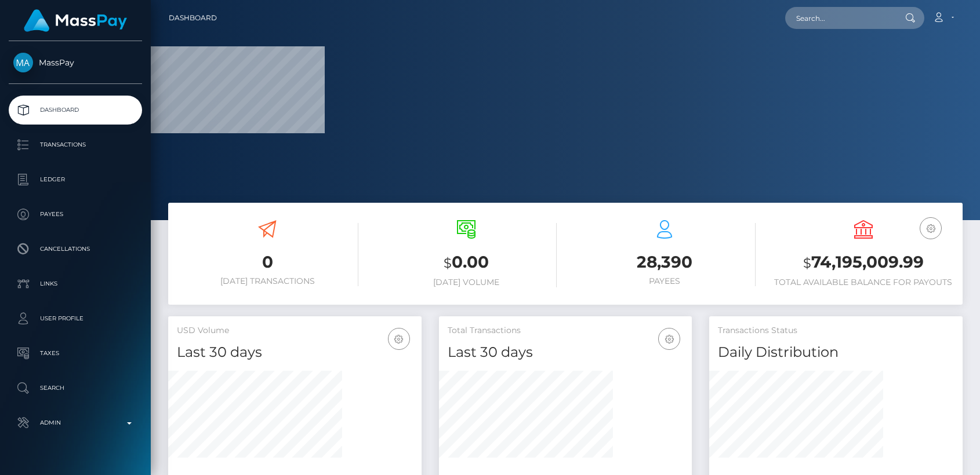 The height and width of the screenshot is (475, 980). What do you see at coordinates (840, 18) in the screenshot?
I see `input: Search...` at bounding box center [840, 18].